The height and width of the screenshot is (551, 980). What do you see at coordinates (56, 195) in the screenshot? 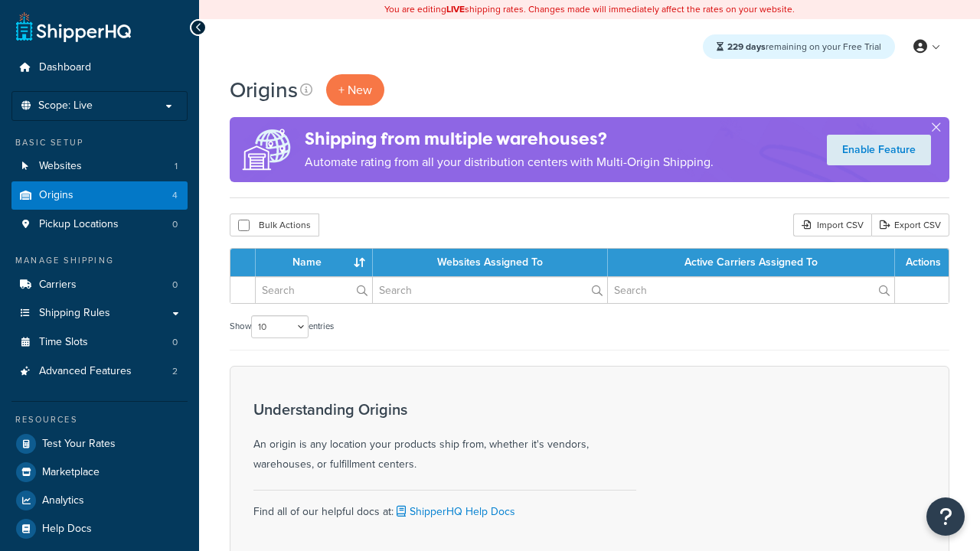
I see `span: Origins` at bounding box center [56, 195].